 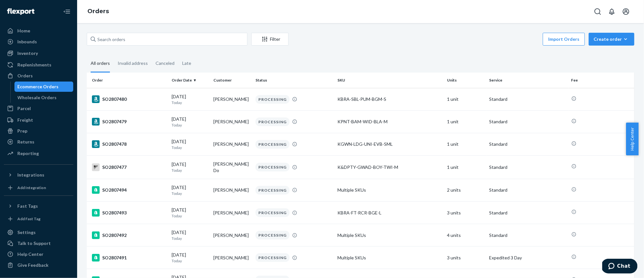 I want to click on div: SO2807491, so click(x=129, y=258).